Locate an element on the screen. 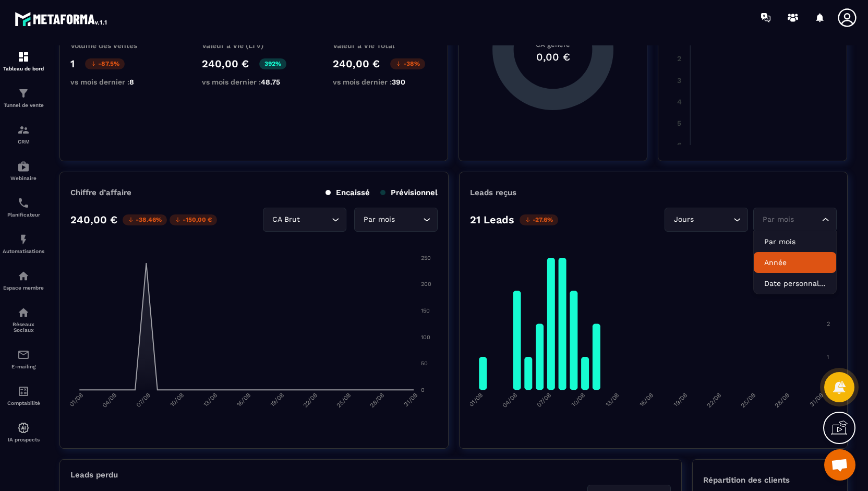 The width and height of the screenshot is (868, 491). div: Mots-clés is located at coordinates (144, 65).